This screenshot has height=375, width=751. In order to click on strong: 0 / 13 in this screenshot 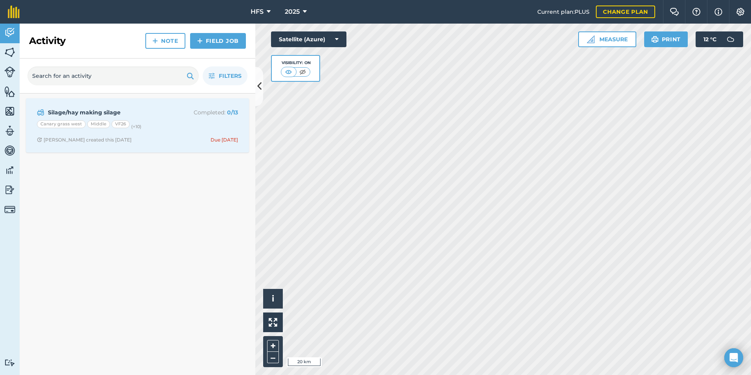, I will do `click(233, 112)`.